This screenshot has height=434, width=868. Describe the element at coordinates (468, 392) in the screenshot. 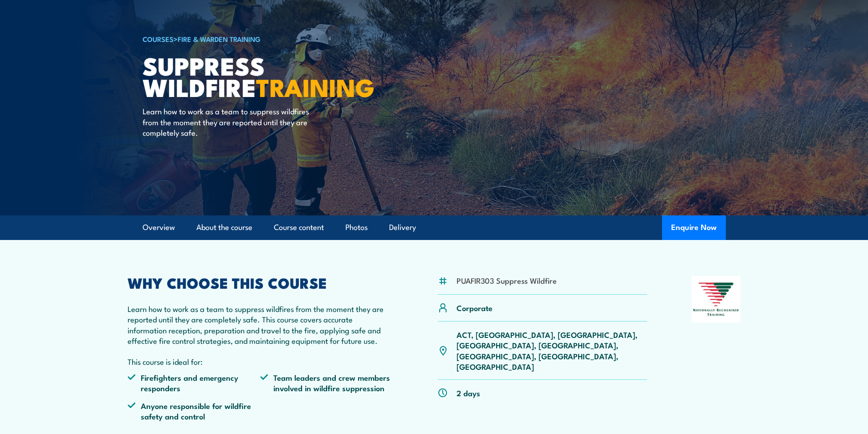

I see `p: 2 days` at that location.